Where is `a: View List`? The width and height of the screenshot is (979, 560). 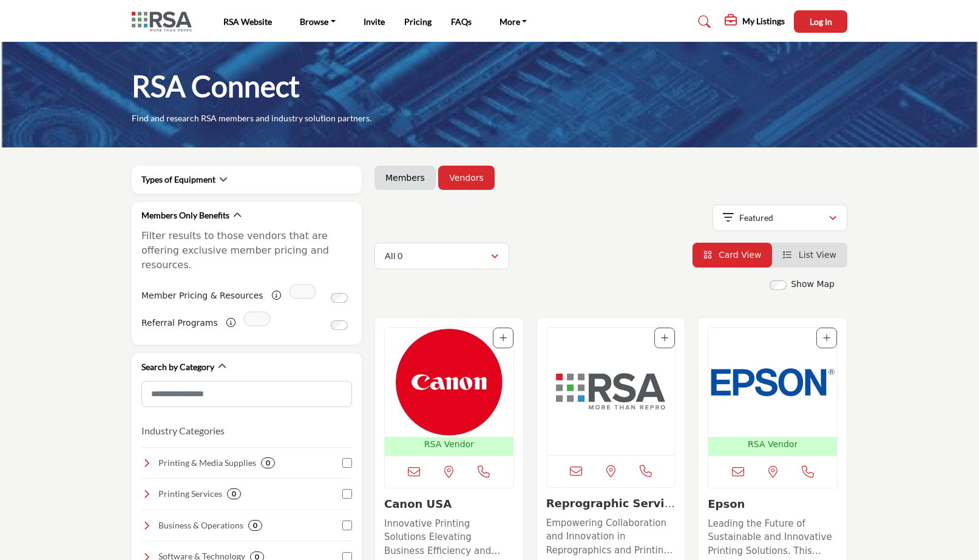
a: View List is located at coordinates (810, 255).